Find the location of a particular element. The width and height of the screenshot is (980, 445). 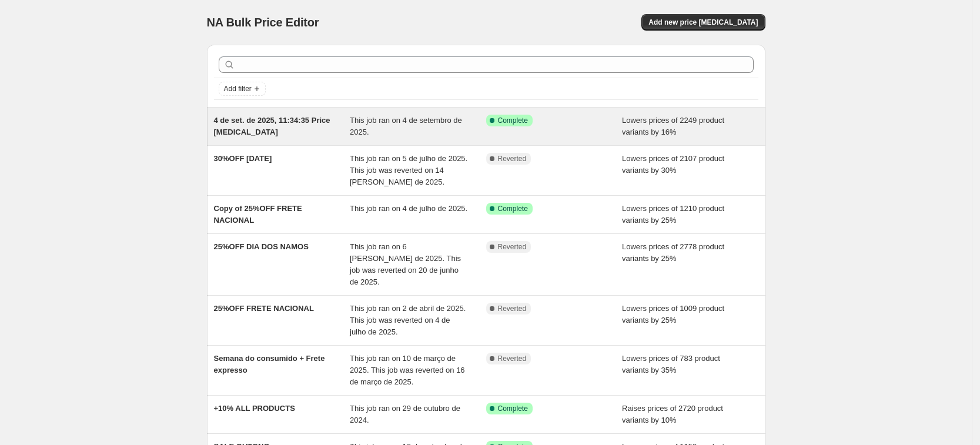

span: Lowers prices of 2107 product variants by 30% is located at coordinates (673, 164).